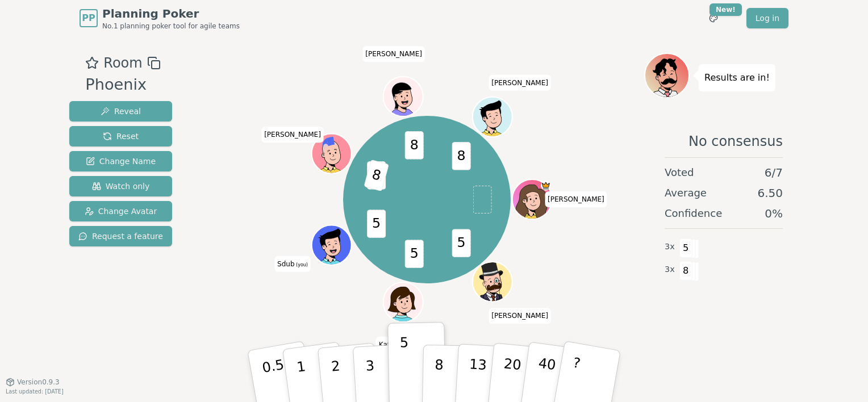 This screenshot has height=402, width=868. What do you see at coordinates (120, 211) in the screenshot?
I see `button: Change Avatar` at bounding box center [120, 211].